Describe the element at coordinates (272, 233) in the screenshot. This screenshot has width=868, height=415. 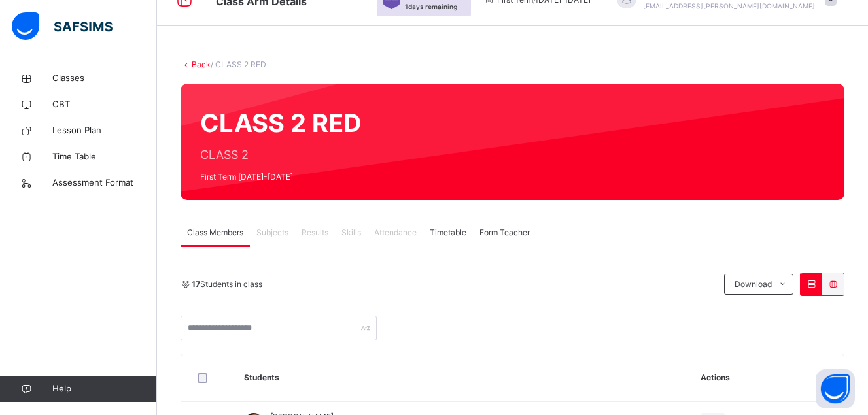
I see `span: Subjects` at that location.